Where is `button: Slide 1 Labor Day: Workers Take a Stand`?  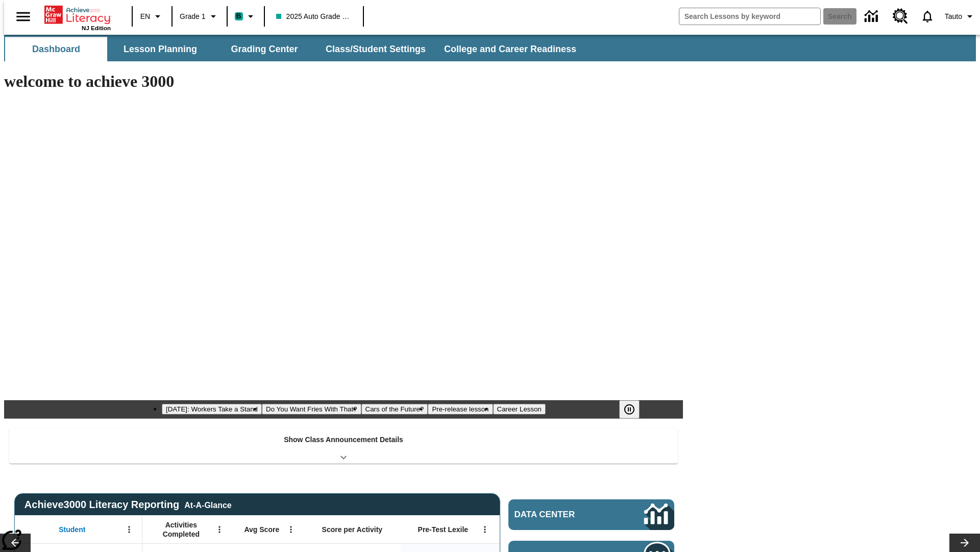
button: Slide 1 Labor Day: Workers Take a Stand is located at coordinates (212, 408).